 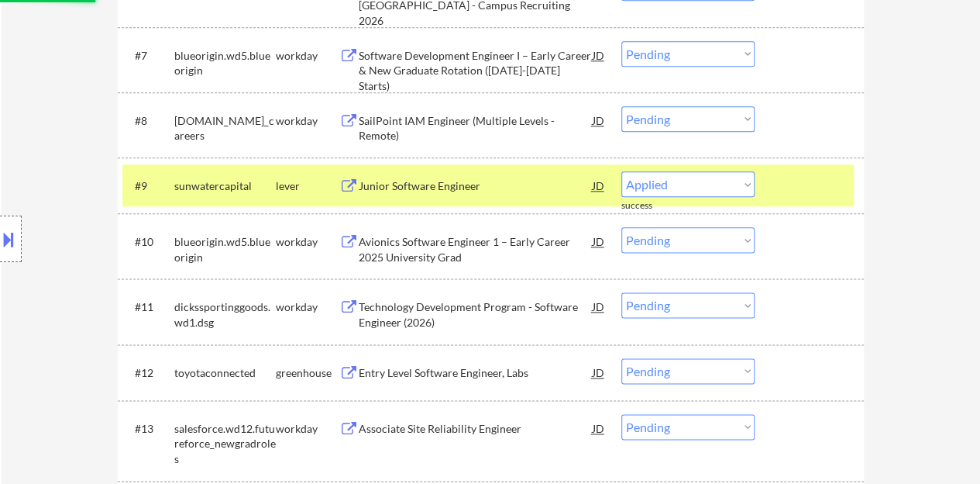 What do you see at coordinates (476, 314) in the screenshot?
I see `div: Technology Development Program - Software Engineer (2026)` at bounding box center [476, 314].